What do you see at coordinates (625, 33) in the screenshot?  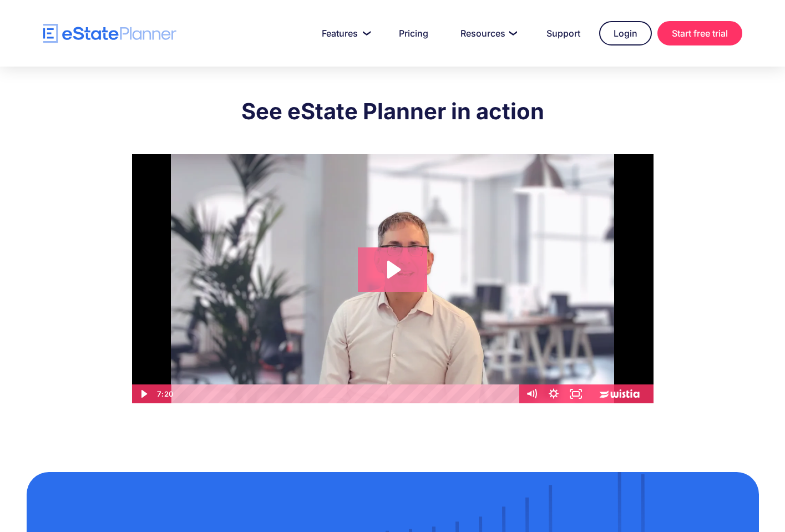 I see `a: Login` at bounding box center [625, 33].